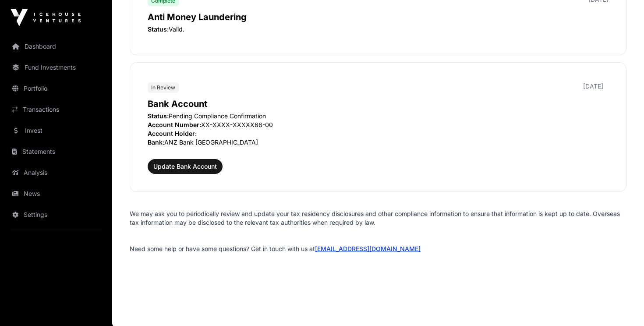 The height and width of the screenshot is (326, 644). I want to click on a: Portfolio, so click(56, 88).